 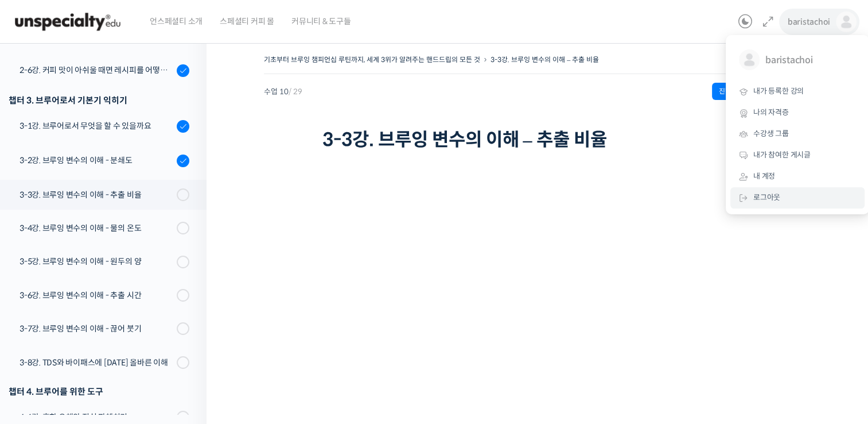 I want to click on a: 내가 참여한 게시글, so click(x=797, y=155).